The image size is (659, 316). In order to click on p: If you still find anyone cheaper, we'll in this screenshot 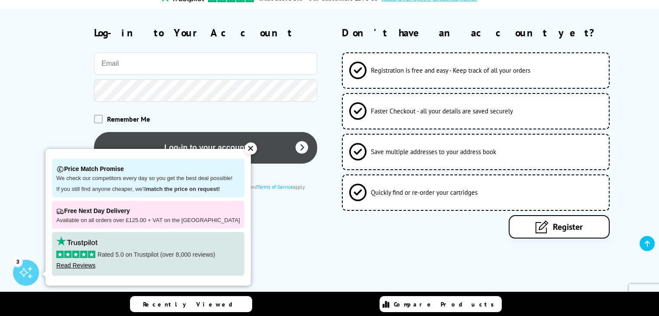, I will do `click(148, 189)`.